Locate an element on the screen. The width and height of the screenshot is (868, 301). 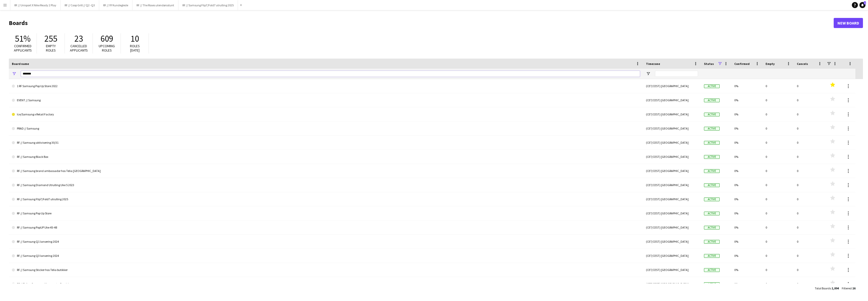
span: Board name is located at coordinates (21, 63).